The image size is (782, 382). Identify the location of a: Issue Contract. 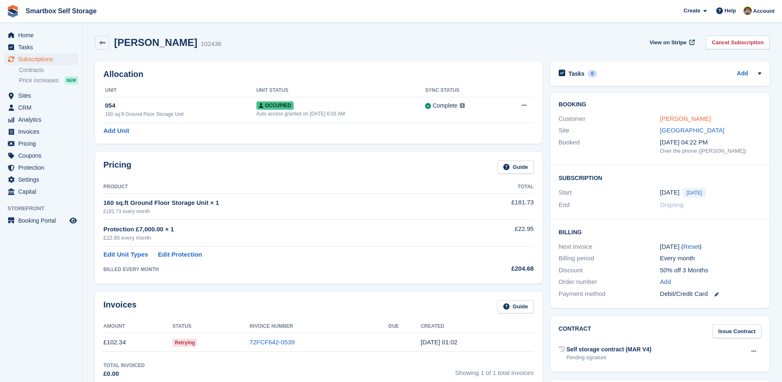
(737, 331).